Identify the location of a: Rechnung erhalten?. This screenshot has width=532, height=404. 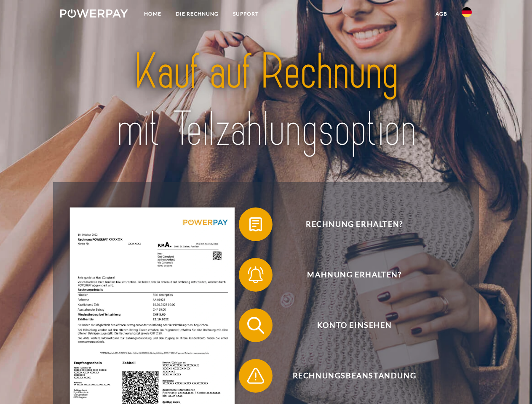
(348, 224).